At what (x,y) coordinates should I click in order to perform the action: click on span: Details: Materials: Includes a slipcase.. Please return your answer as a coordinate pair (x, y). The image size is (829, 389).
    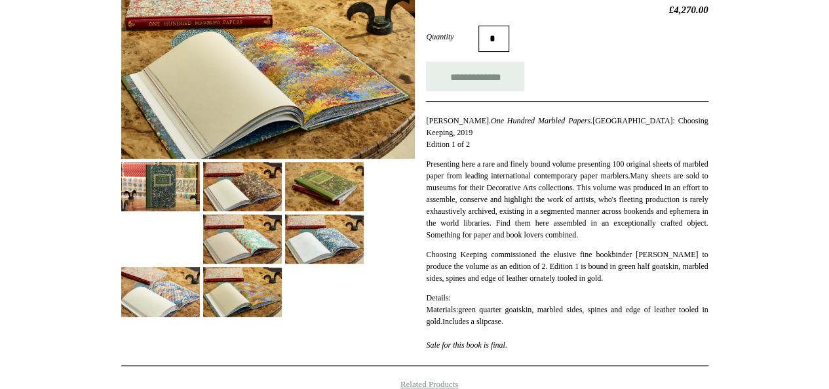
    Looking at the image, I should click on (567, 309).